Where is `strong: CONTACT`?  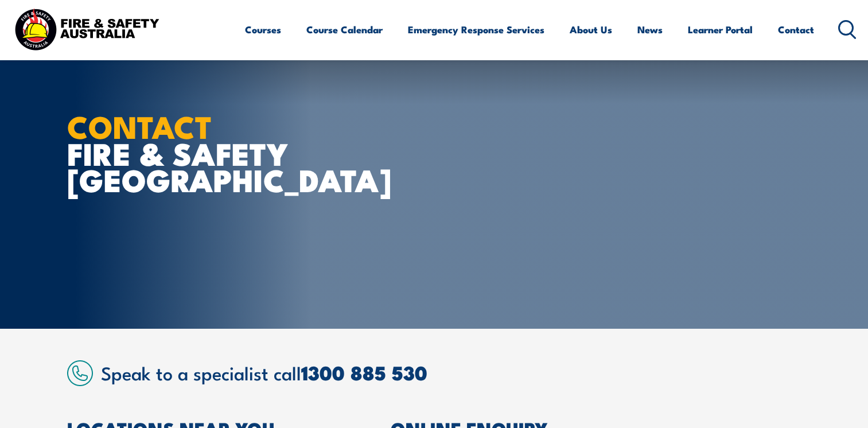
strong: CONTACT is located at coordinates (140, 125).